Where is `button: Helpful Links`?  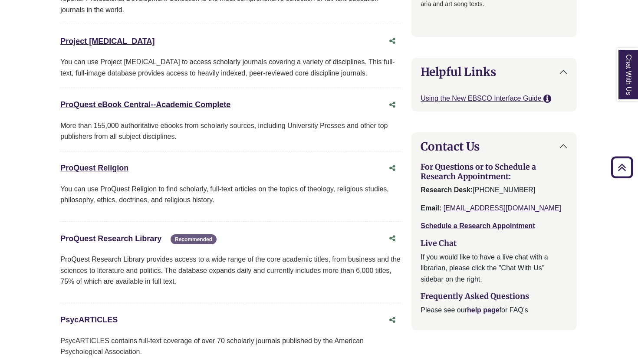
button: Helpful Links is located at coordinates (494, 72).